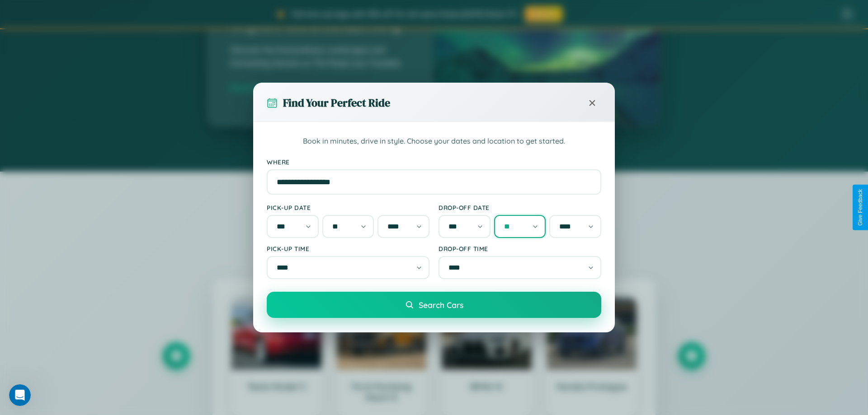 This screenshot has width=868, height=415. What do you see at coordinates (337, 103) in the screenshot?
I see `h3: Find Your Perfect Ride` at bounding box center [337, 103].